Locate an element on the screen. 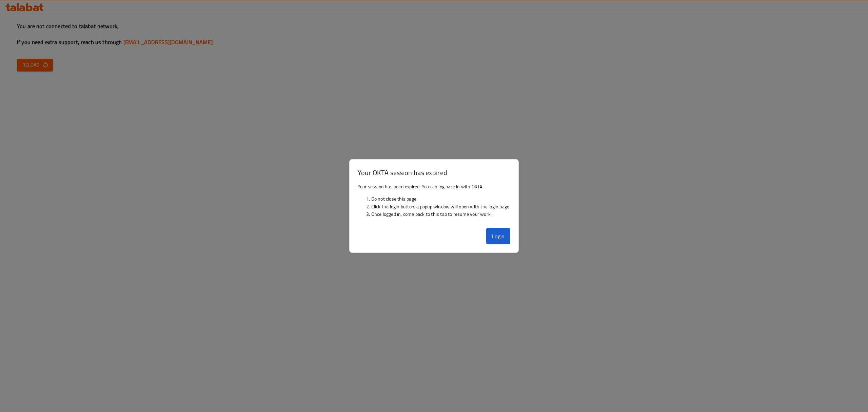  div: Your session has been expired. You can log back in with OKTA. is located at coordinates (434, 203).